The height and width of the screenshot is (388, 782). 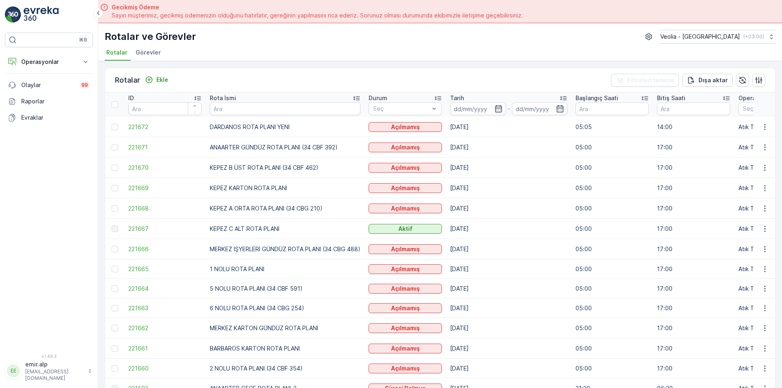 I want to click on span: 221669, so click(x=165, y=188).